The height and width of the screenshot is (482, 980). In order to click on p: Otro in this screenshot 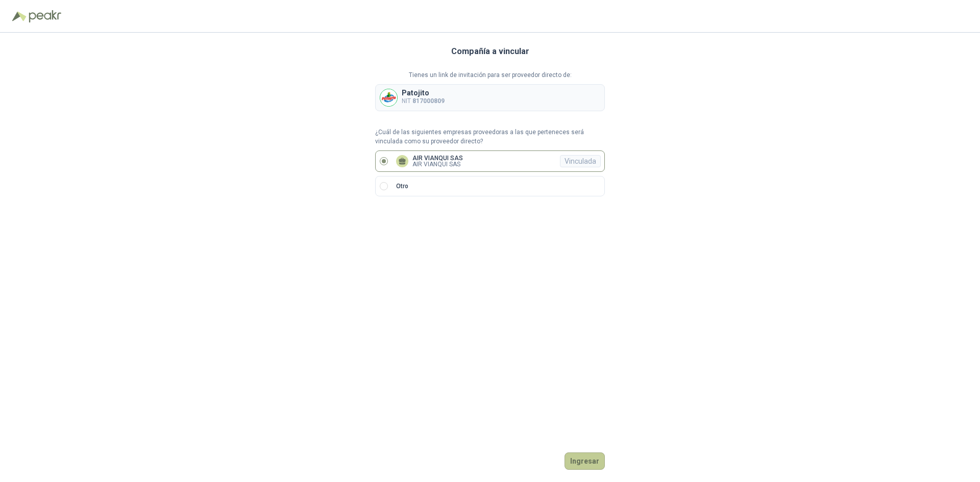, I will do `click(403, 187)`.